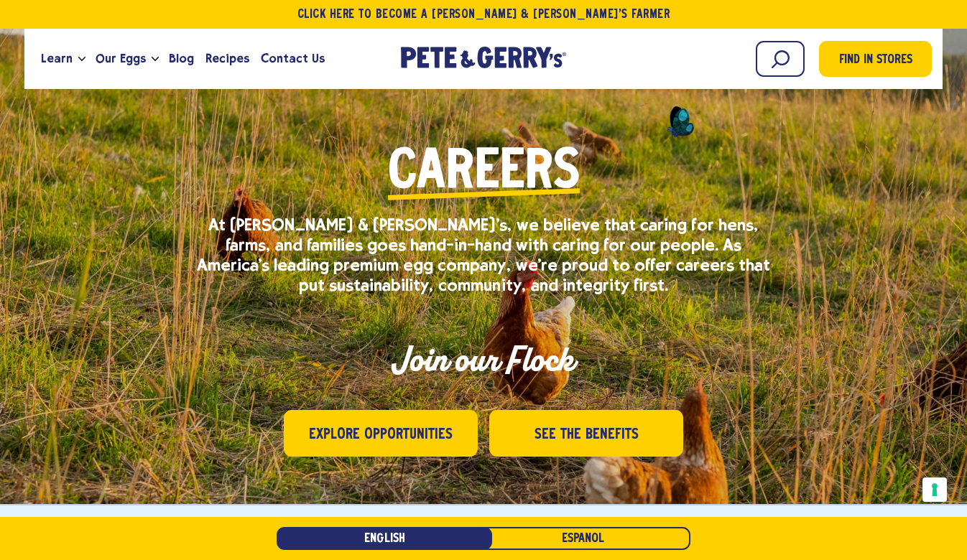 The height and width of the screenshot is (560, 967). I want to click on span: Our Eggs, so click(121, 58).